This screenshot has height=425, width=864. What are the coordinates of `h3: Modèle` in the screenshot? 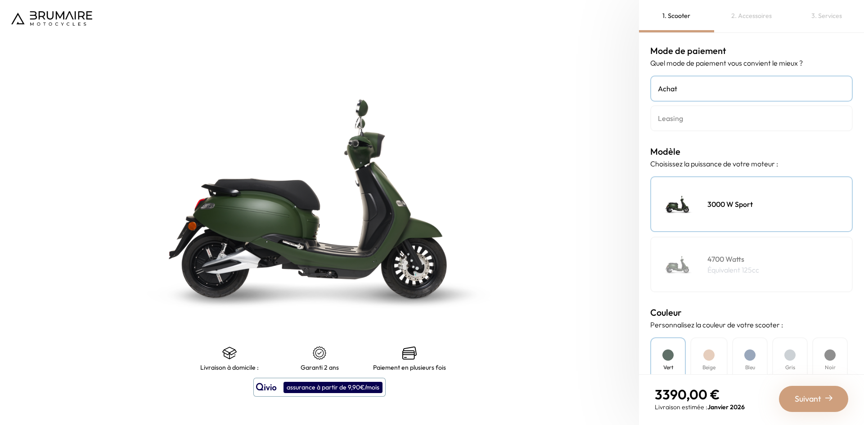 It's located at (752, 152).